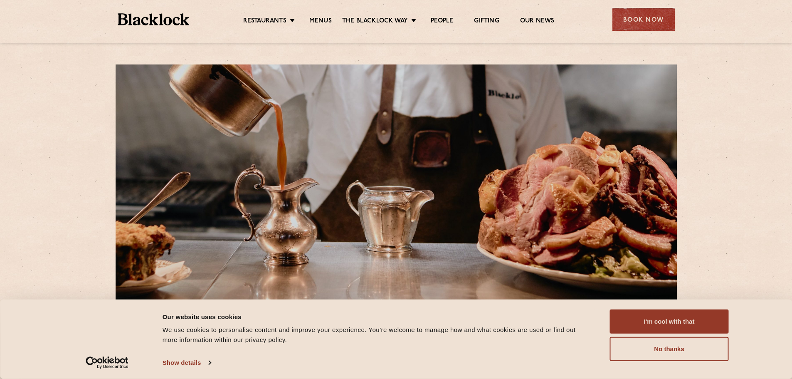 Image resolution: width=792 pixels, height=379 pixels. Describe the element at coordinates (107, 362) in the screenshot. I see `a: Usercentrics Cookiebot - opens in a new window` at that location.